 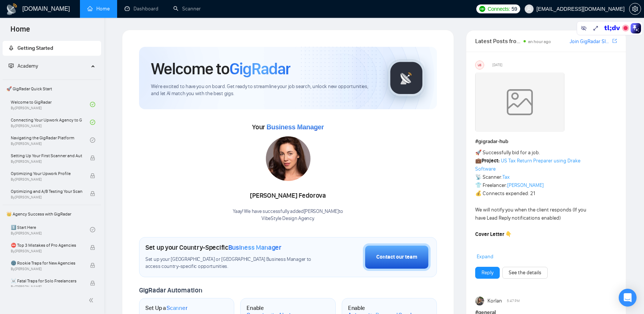 I want to click on span: setting, so click(x=635, y=9).